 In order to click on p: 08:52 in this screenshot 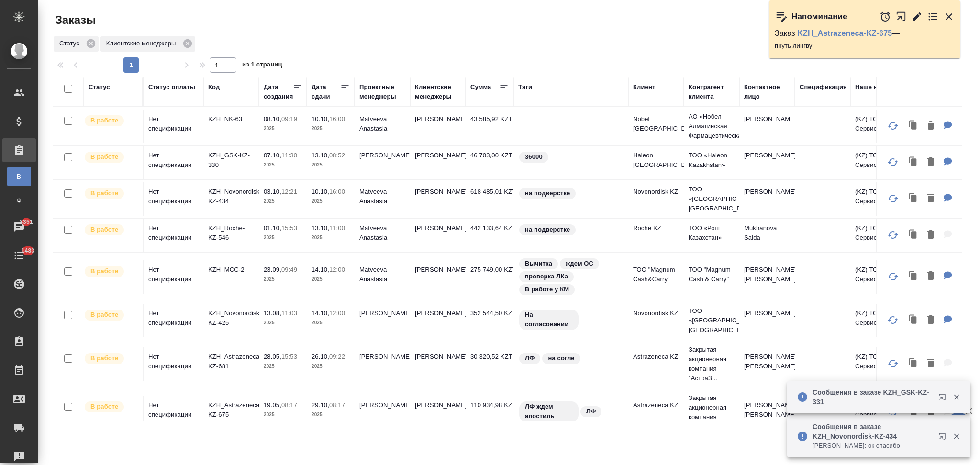, I will do `click(337, 155)`.